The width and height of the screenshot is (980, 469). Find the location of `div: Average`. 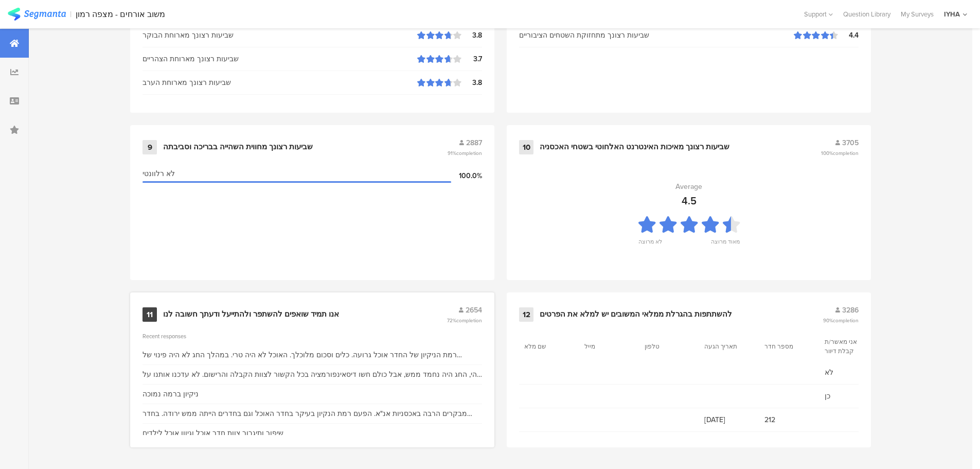

div: Average is located at coordinates (689, 186).